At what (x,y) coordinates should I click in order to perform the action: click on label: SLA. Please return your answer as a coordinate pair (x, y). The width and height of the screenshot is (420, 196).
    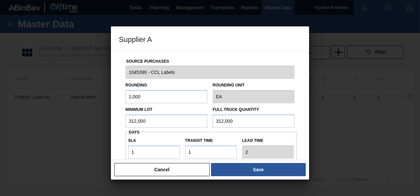
    Looking at the image, I should click on (154, 141).